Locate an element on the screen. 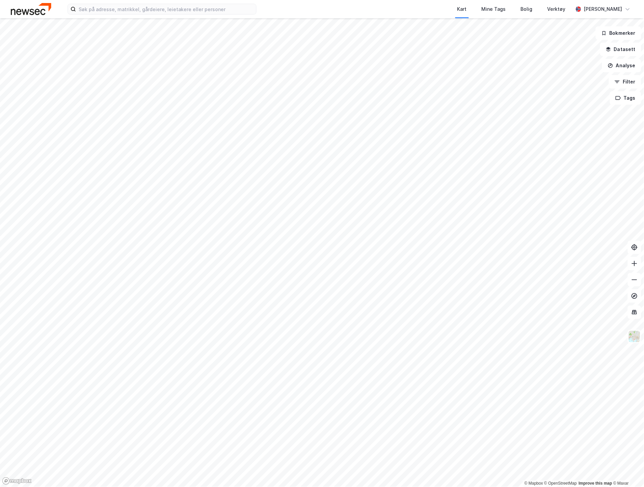 This screenshot has width=644, height=487. div: Kart is located at coordinates (462, 9).